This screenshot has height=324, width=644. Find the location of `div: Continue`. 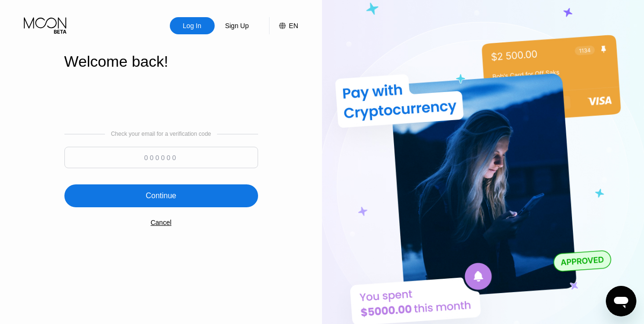

div: Continue is located at coordinates (161, 196).